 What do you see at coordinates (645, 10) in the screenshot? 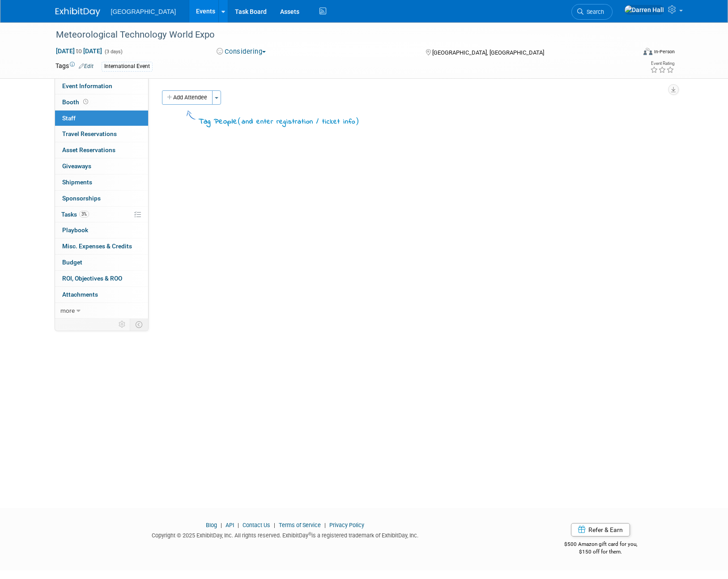
I see `img: Darren Hall` at bounding box center [645, 10].